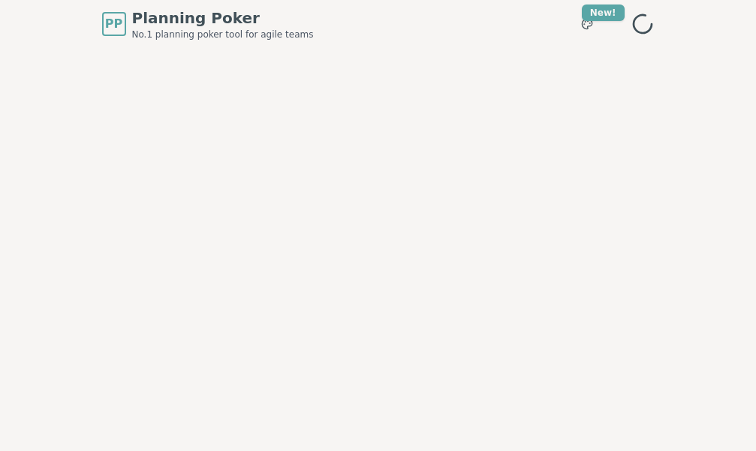  I want to click on a: PPPlanning PokerNo.1 planning poker tool for agile teams, so click(208, 24).